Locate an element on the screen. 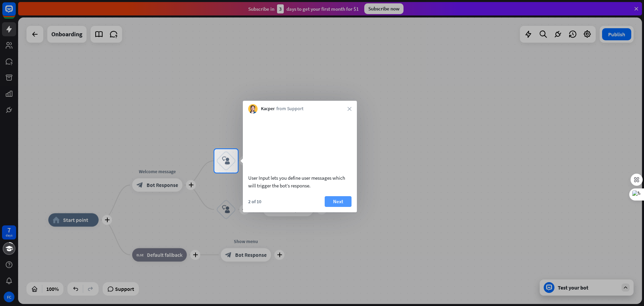 This screenshot has height=306, width=644. div: User Input lets you define user messages which will trigger the bot’s response. is located at coordinates (300, 182).